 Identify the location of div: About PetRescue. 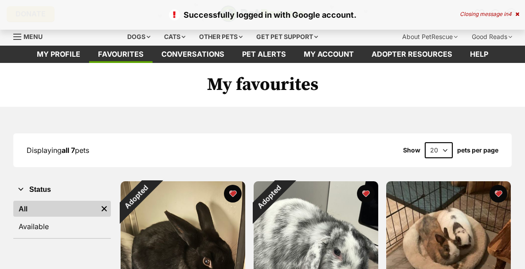
(430, 37).